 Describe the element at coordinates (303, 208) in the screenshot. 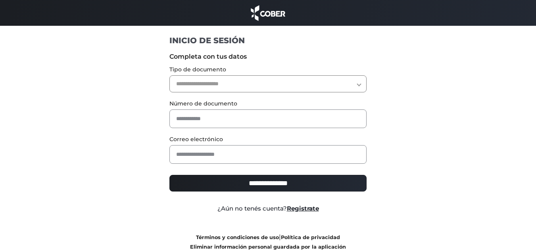

I see `a: Registrate` at that location.